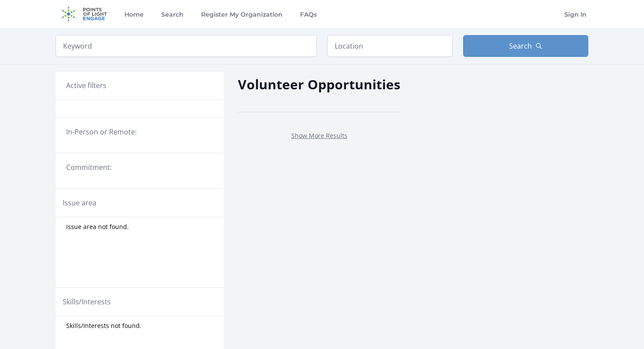  Describe the element at coordinates (87, 302) in the screenshot. I see `legend: Skills/Interests` at that location.